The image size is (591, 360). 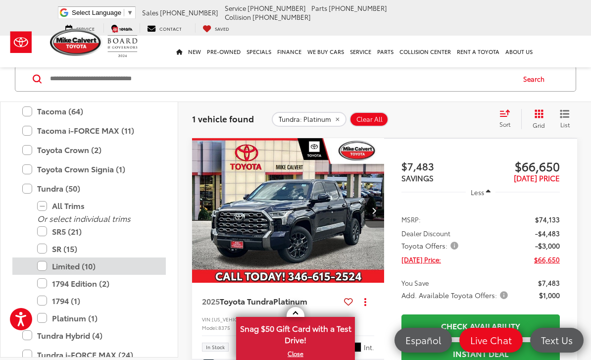 What do you see at coordinates (290, 301) in the screenshot?
I see `span: Platinum` at bounding box center [290, 301].